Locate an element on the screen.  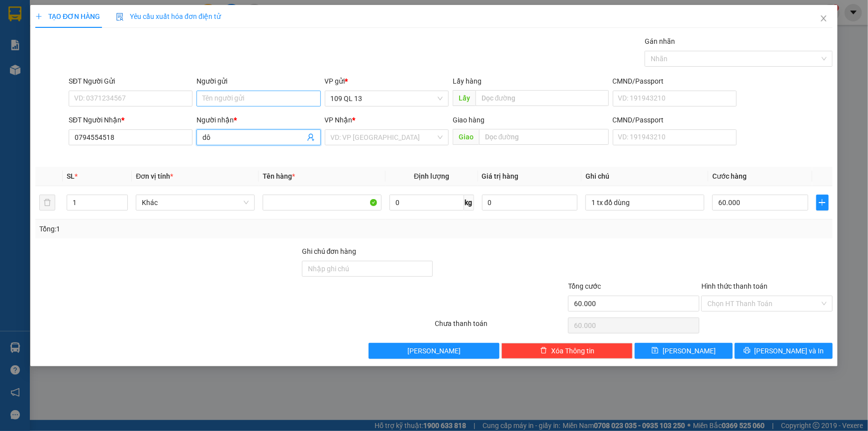
span: user-add is located at coordinates (311, 137).